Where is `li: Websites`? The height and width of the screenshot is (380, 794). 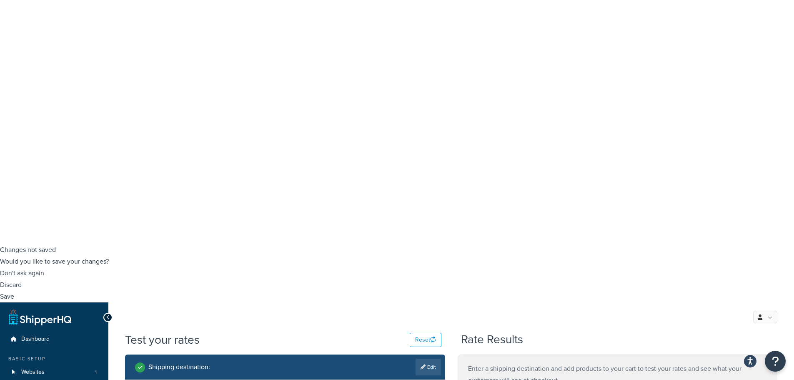 li: Websites is located at coordinates (54, 372).